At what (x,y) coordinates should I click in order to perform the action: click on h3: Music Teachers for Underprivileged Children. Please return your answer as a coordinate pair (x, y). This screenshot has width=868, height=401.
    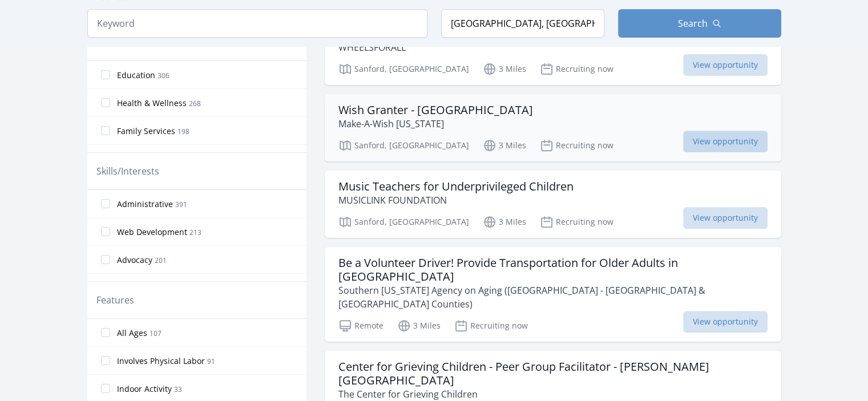
    Looking at the image, I should click on (456, 186).